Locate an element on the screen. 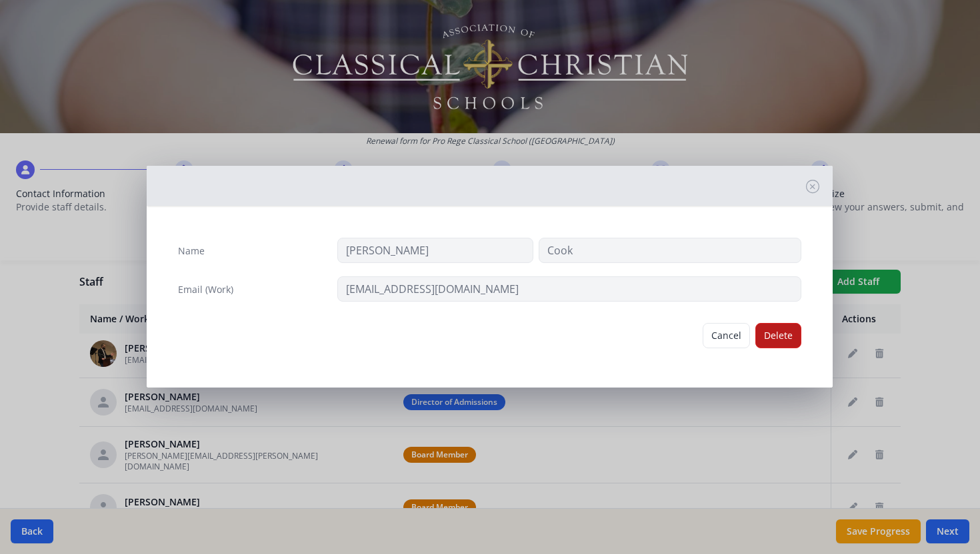  input: contact@site.com is located at coordinates (570, 289).